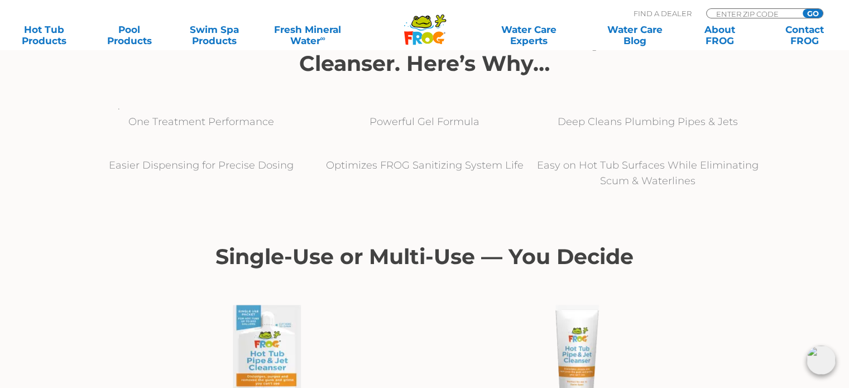 The width and height of the screenshot is (849, 388). What do you see at coordinates (720, 35) in the screenshot?
I see `a: AboutFROG` at bounding box center [720, 35].